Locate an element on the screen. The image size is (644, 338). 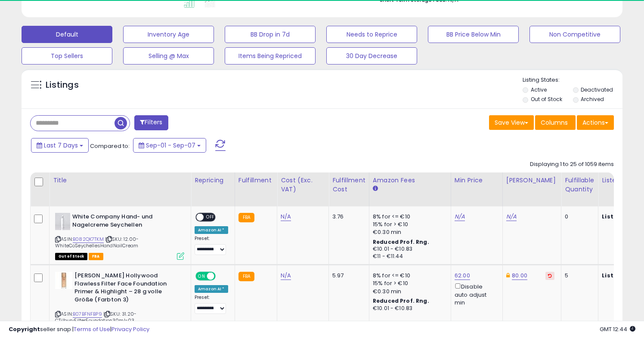
div: Fulfillment Cost is located at coordinates (349, 185).